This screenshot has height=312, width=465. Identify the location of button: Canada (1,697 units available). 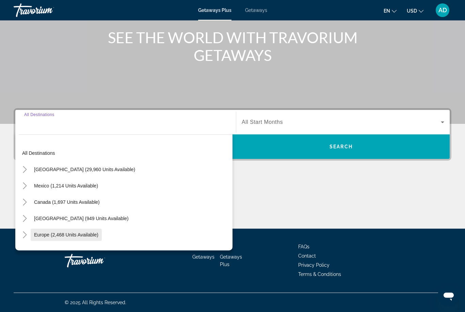
(67, 202).